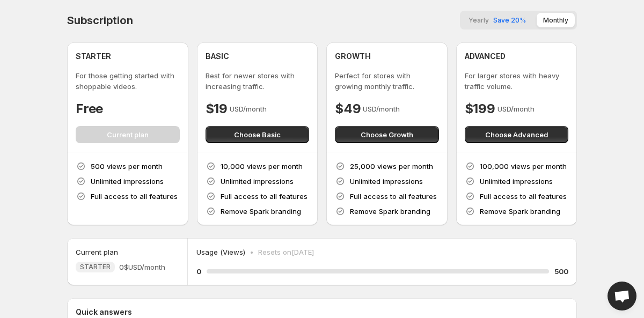 The width and height of the screenshot is (644, 318). I want to click on h4: $199, so click(480, 109).